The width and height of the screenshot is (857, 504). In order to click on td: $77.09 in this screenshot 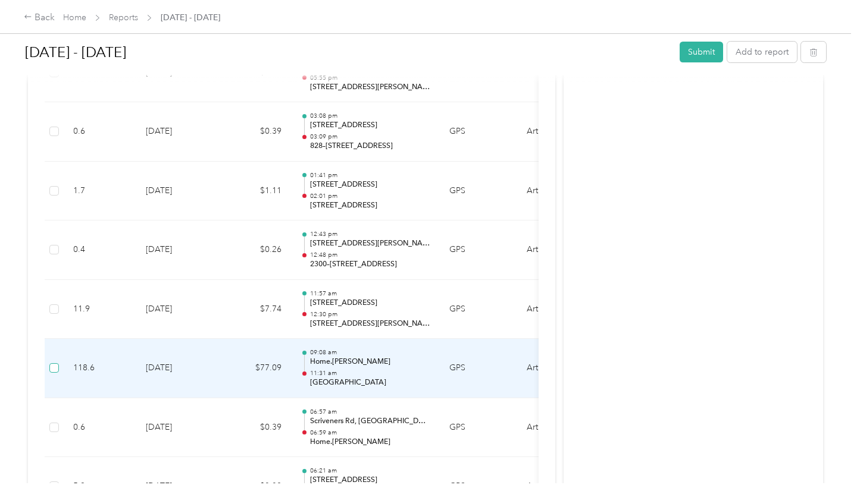, I will do `click(256, 369)`.